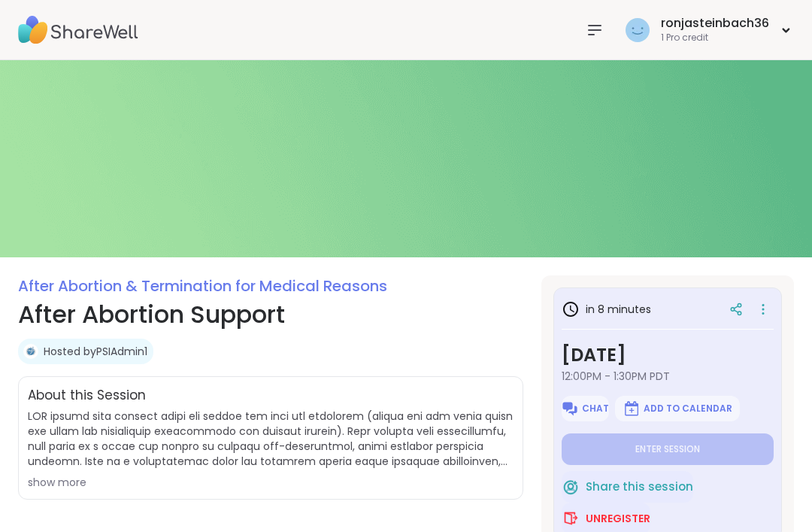  I want to click on button: Add to Calendar, so click(677, 408).